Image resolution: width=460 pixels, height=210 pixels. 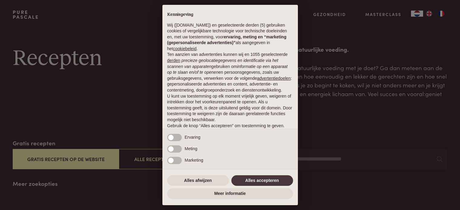 What do you see at coordinates (230, 108) in the screenshot?
I see `p: U kunt uw toestemming op elk moment vrijelijk geven, weigeren of intrekken door het voorkeurenpan...` at bounding box center [230, 108].